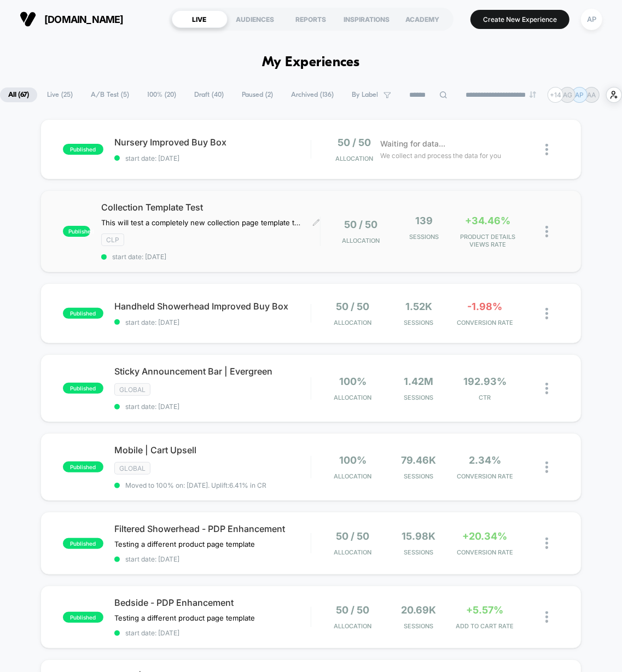 This screenshot has width=622, height=672. What do you see at coordinates (591, 19) in the screenshot?
I see `button: AP` at bounding box center [591, 19].